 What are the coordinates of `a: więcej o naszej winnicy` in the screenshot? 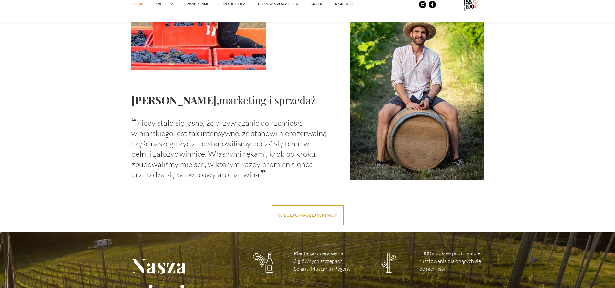 It's located at (308, 216).